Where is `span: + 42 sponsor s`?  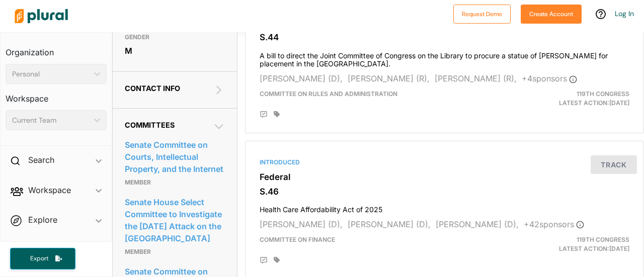 span: + 42 sponsor s is located at coordinates (554, 224).